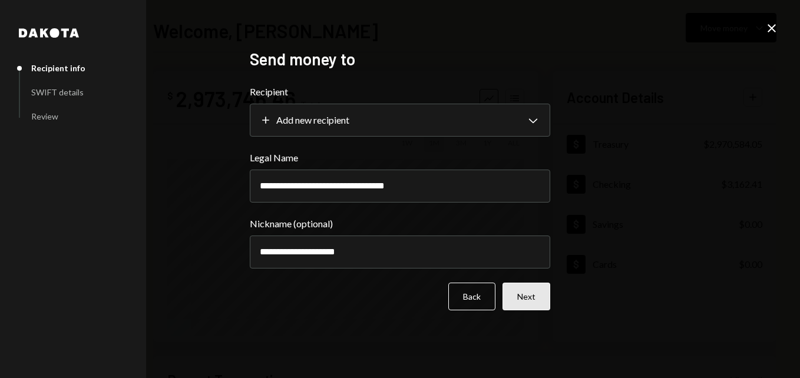  Describe the element at coordinates (400, 158) in the screenshot. I see `label: Legal Name` at that location.